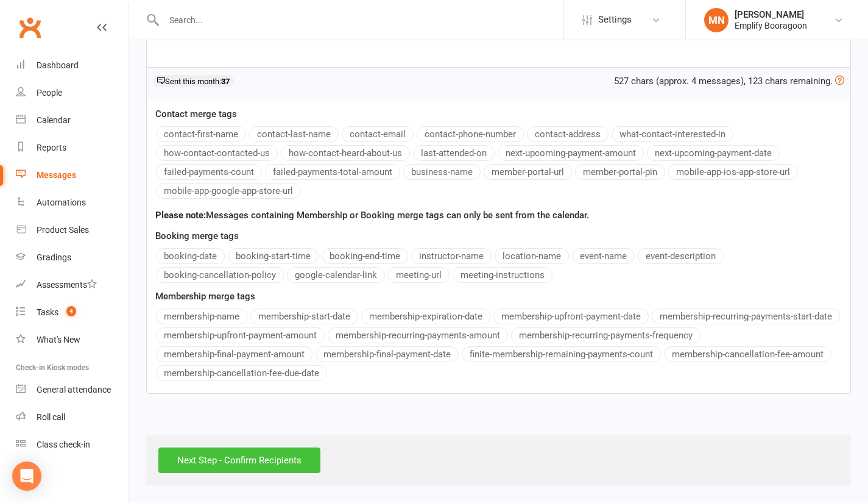  I want to click on a: General attendance kiosk mode, so click(72, 390).